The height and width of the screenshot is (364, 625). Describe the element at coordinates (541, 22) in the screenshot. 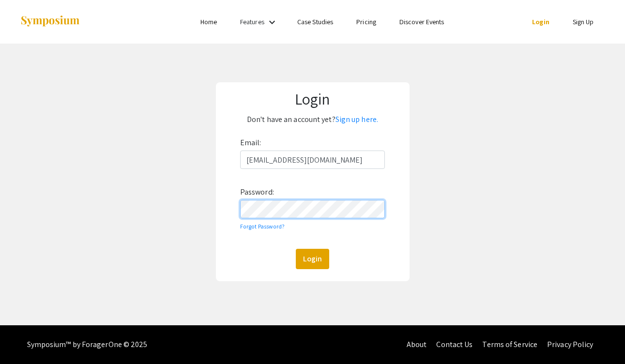

I see `a: Login` at that location.